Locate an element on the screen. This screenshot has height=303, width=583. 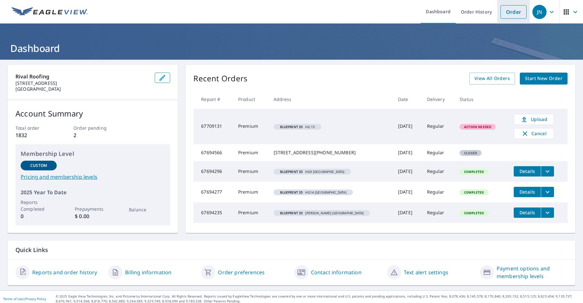
p: Order pending is located at coordinates (93, 128).